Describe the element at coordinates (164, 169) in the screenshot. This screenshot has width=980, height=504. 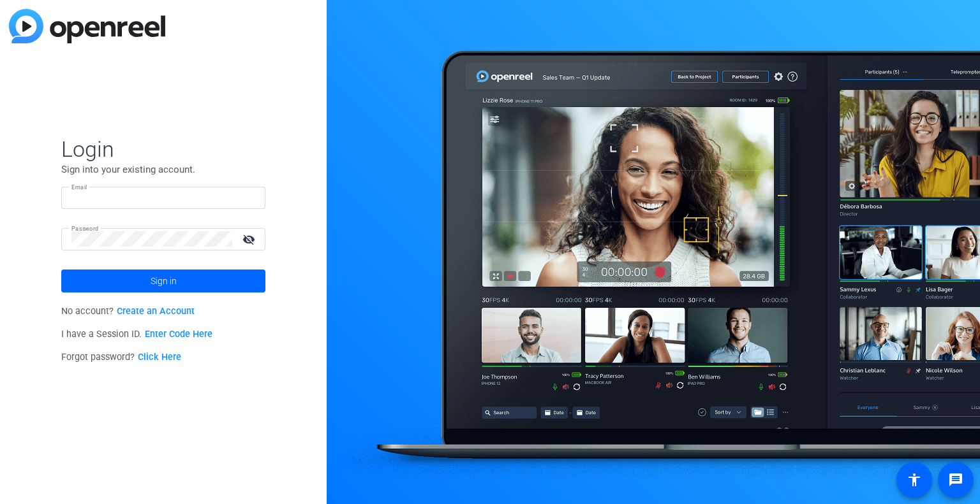
I see `p: Sign into your existing account.` at that location.